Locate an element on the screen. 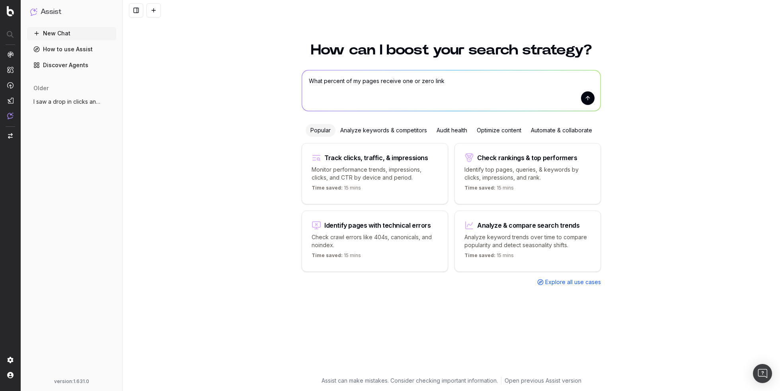 This screenshot has width=780, height=391. a: Discover Agents is located at coordinates (72, 65).